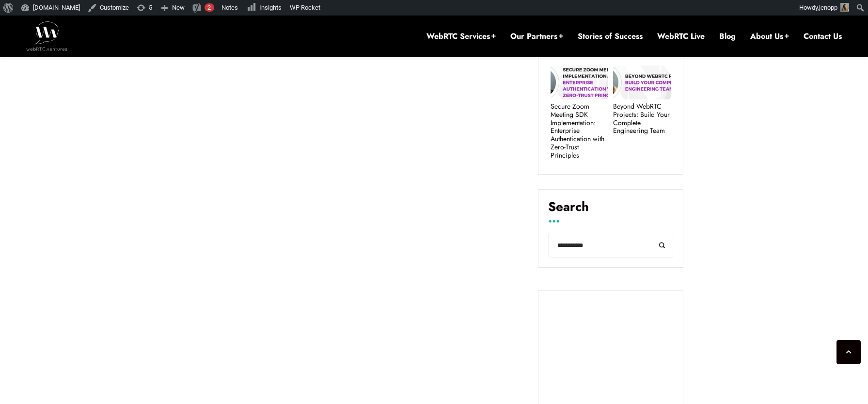  I want to click on span: Insights, so click(271, 7).